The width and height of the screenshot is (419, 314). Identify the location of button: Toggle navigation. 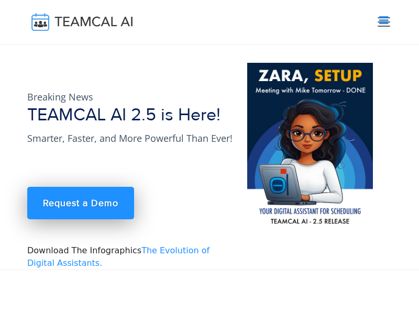
(384, 22).